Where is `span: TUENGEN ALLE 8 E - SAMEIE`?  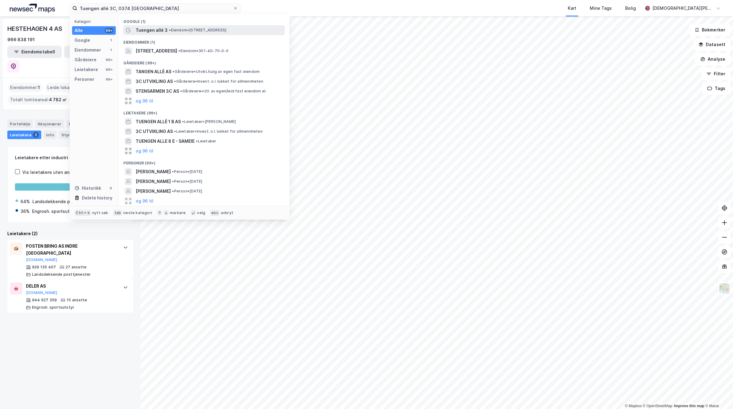
span: TUENGEN ALLE 8 E - SAMEIE is located at coordinates (165, 141).